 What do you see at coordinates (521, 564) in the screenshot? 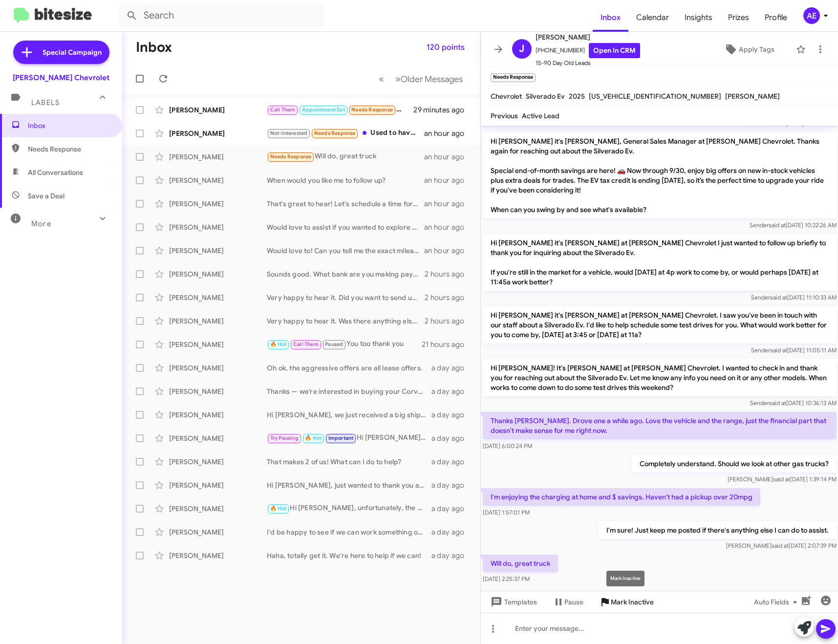
I see `p: Will do, great truck` at bounding box center [521, 564].